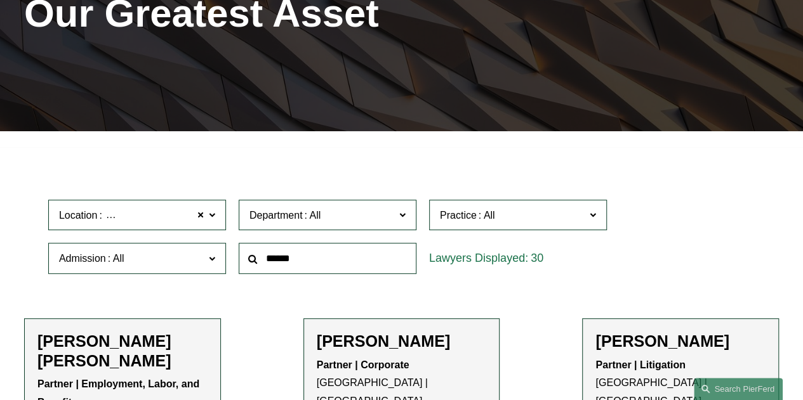 The height and width of the screenshot is (400, 803). Describe the element at coordinates (738, 389) in the screenshot. I see `a: Search this site` at that location.